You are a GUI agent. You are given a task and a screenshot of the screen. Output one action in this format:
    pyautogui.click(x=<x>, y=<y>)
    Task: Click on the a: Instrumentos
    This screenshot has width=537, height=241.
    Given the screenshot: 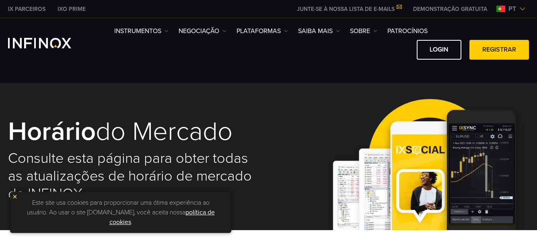 What is the action you would take?
    pyautogui.click(x=141, y=31)
    